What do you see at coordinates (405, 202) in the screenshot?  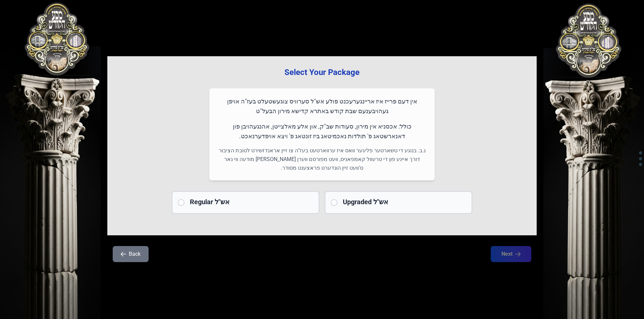 I see `h2: Upgraded אש"ל` at bounding box center [405, 202].